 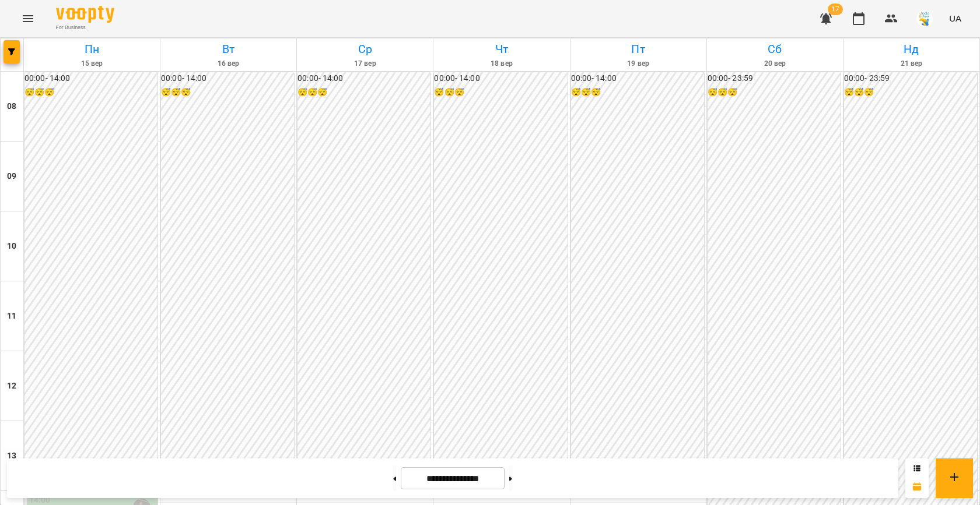 What do you see at coordinates (911, 49) in the screenshot?
I see `h6: Нд` at bounding box center [911, 49].